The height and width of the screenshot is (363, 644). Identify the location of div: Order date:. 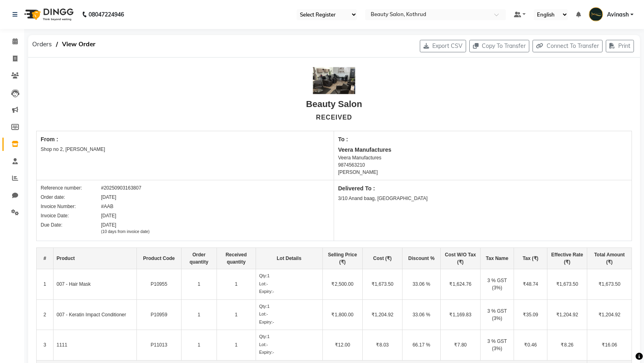
(71, 197).